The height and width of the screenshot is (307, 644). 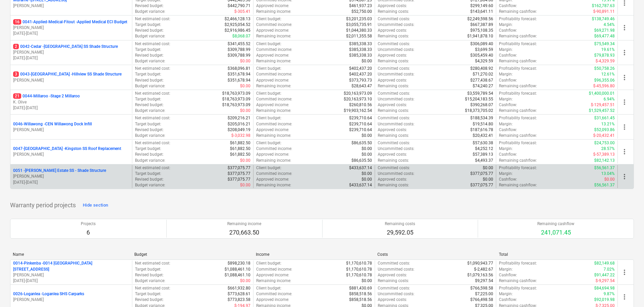 I want to click on p: $75,549.34, so click(x=605, y=44).